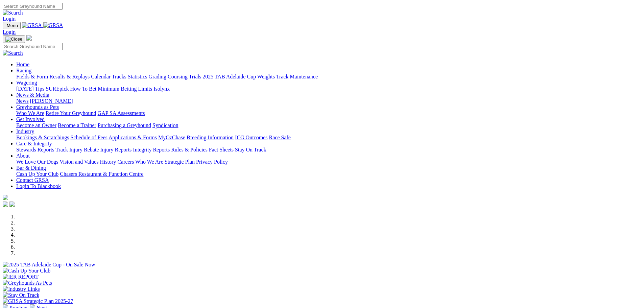  What do you see at coordinates (32, 76) in the screenshot?
I see `a: Fields & Form` at bounding box center [32, 76].